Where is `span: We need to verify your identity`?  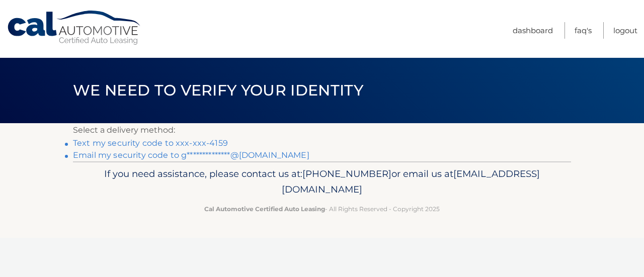
span: We need to verify your identity is located at coordinates (218, 90).